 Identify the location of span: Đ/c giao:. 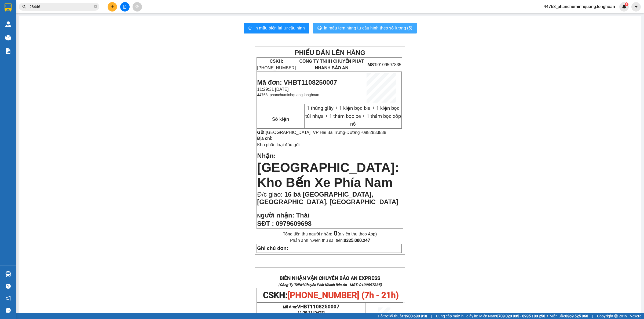
(270, 195).